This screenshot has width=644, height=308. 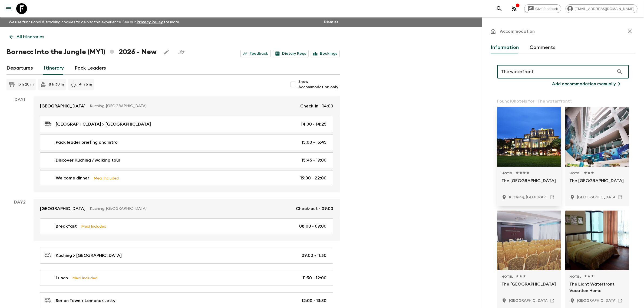 What do you see at coordinates (314, 142) in the screenshot?
I see `p: 15:00 - 15:45` at bounding box center [314, 142].